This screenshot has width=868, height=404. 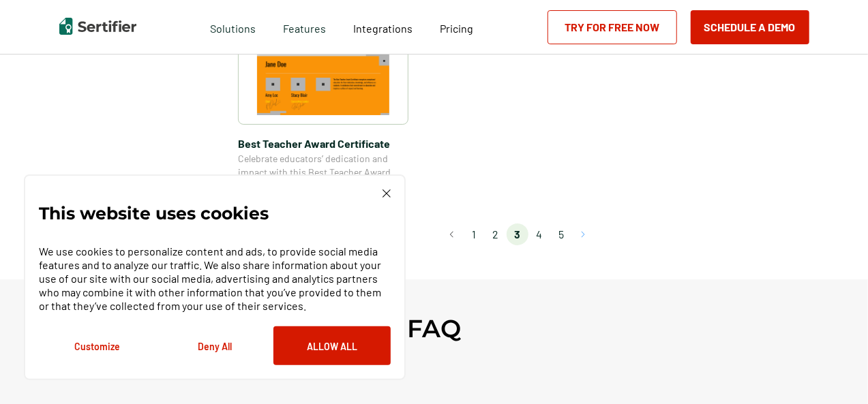 What do you see at coordinates (304, 27) in the screenshot?
I see `span: Features` at bounding box center [304, 27].